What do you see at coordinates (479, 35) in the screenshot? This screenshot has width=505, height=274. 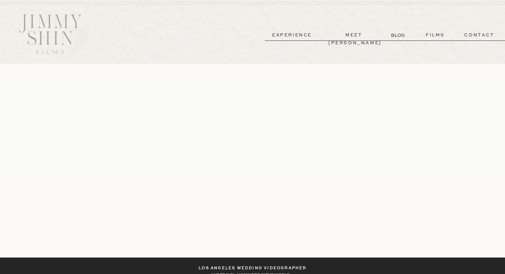 I see `a: contact` at bounding box center [479, 35].